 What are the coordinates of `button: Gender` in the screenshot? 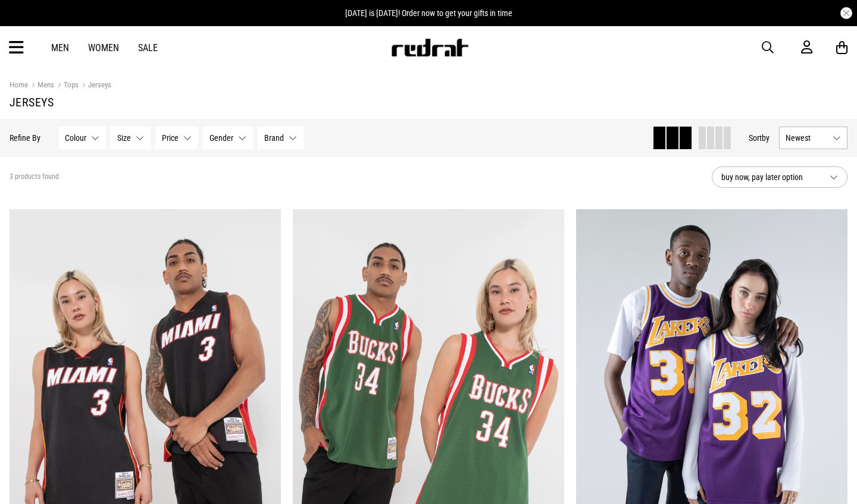 It's located at (228, 138).